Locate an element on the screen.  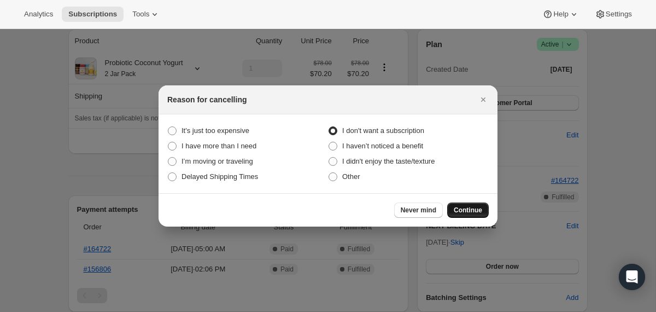
button: Close is located at coordinates (483, 99).